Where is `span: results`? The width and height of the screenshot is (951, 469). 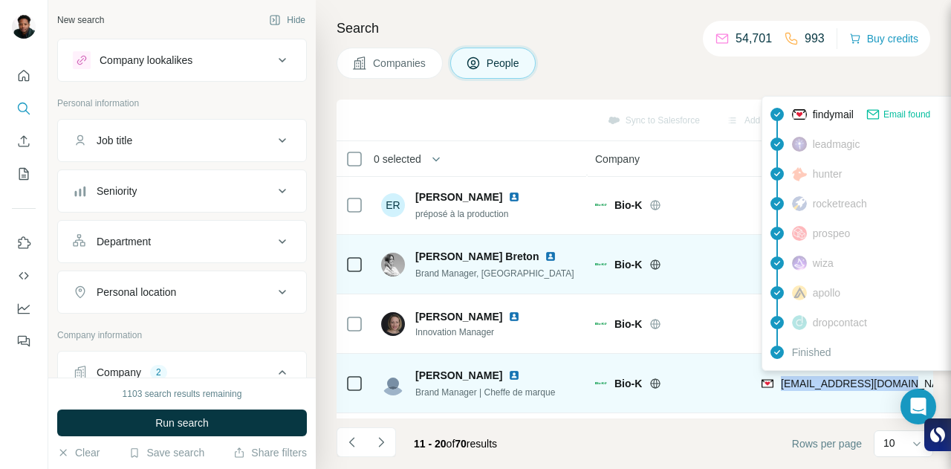 span: results is located at coordinates (455, 444).